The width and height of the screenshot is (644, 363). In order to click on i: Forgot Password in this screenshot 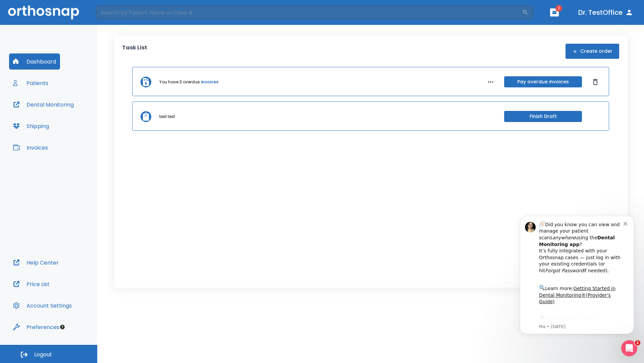, I will do `click(55, 61)`.